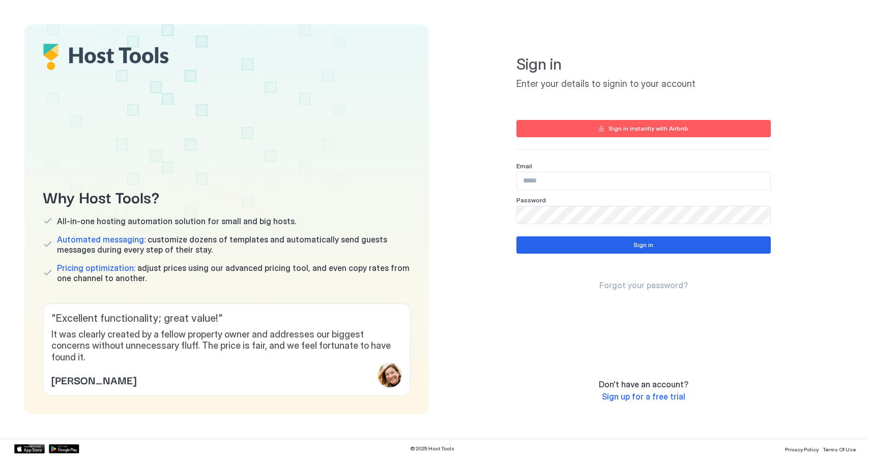 The image size is (870, 458). What do you see at coordinates (64, 449) in the screenshot?
I see `div: Google Play Store` at bounding box center [64, 449].